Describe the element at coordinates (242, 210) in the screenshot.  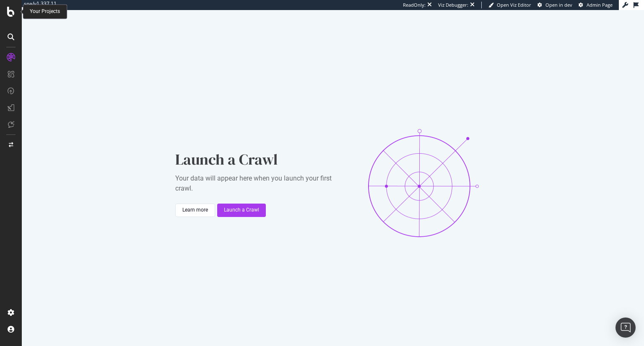
I see `button: Launch a Crawl` at that location.